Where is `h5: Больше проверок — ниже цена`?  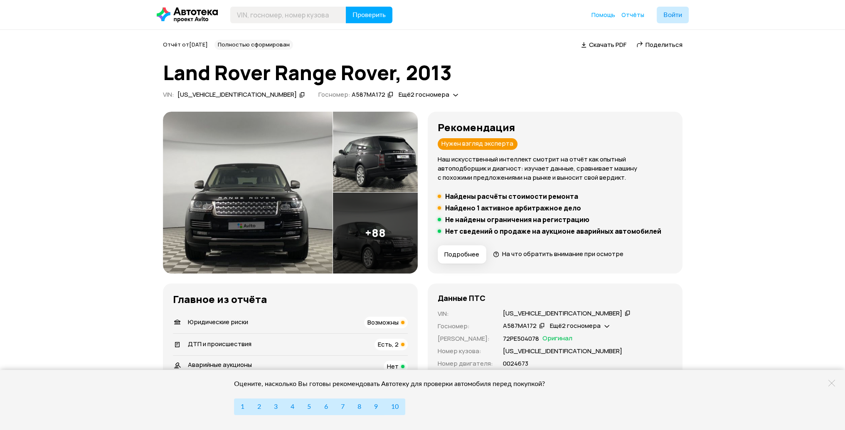 h5: Больше проверок — ниже цена is located at coordinates (290, 260).